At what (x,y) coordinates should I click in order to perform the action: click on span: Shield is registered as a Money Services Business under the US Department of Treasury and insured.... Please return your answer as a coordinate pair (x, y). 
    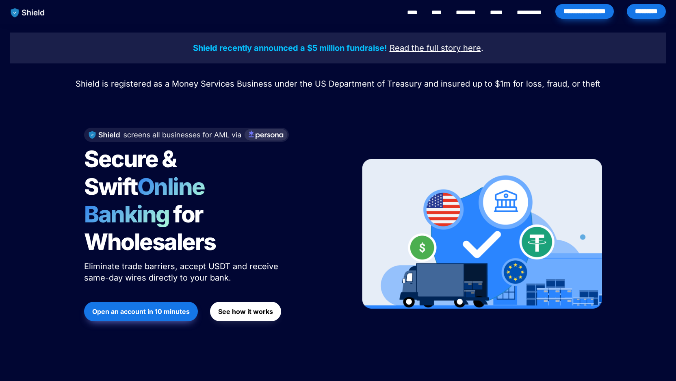
    Looking at the image, I should click on (338, 84).